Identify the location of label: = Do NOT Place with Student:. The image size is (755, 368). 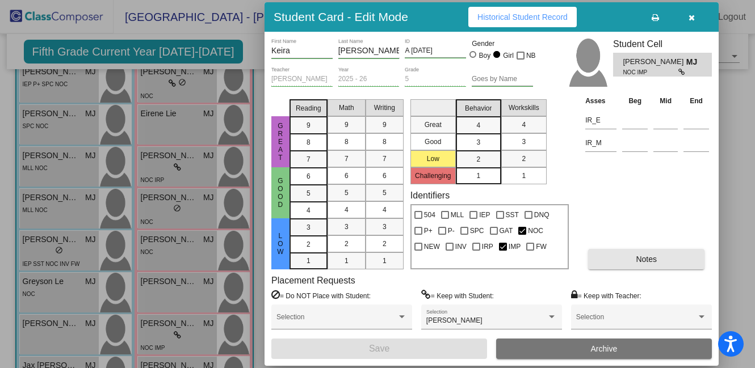
(321, 296).